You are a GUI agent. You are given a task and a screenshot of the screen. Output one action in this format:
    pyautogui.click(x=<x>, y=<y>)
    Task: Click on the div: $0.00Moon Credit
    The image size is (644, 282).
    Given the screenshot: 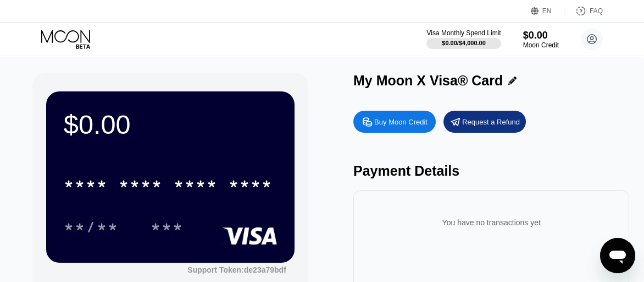 What is the action you would take?
    pyautogui.click(x=541, y=39)
    